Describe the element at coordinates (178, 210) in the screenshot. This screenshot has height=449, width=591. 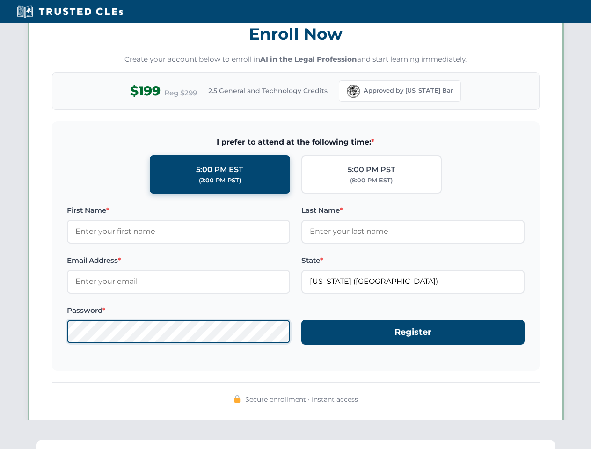
I see `label: First Name` at that location.